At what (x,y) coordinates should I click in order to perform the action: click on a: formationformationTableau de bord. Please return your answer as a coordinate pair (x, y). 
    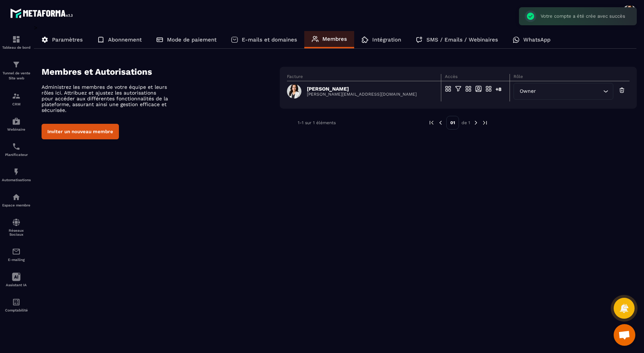
    Looking at the image, I should click on (16, 42).